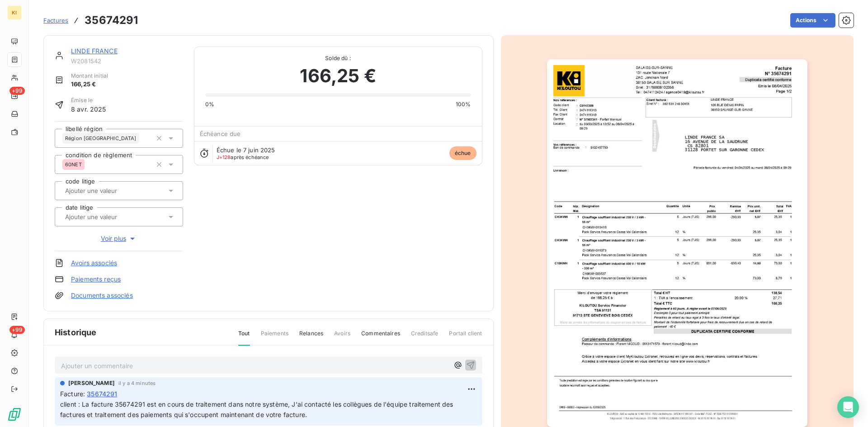 The height and width of the screenshot is (427, 868). I want to click on span: Échue le 7 juin 2025, so click(246, 150).